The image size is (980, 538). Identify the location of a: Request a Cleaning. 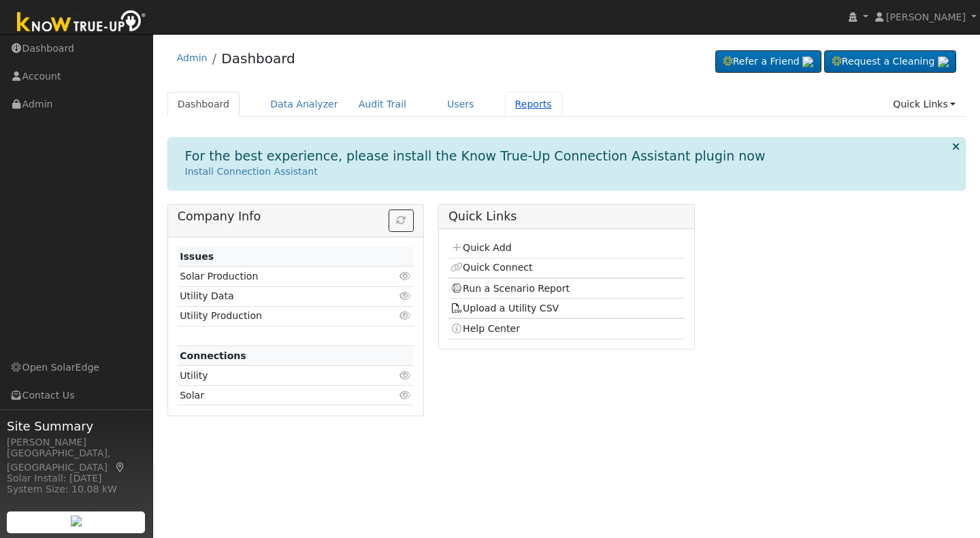
(890, 62).